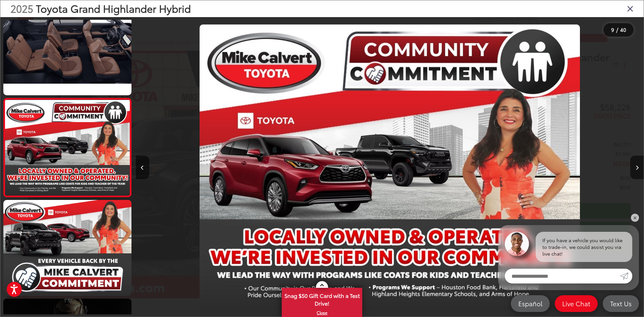 The width and height of the screenshot is (644, 317). What do you see at coordinates (517, 244) in the screenshot?
I see `img: Agent profile photo` at bounding box center [517, 244].